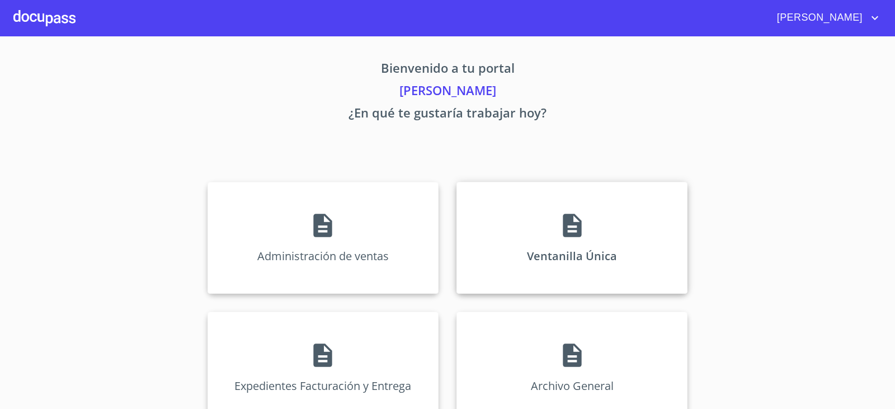 The image size is (895, 409). Describe the element at coordinates (572, 256) in the screenshot. I see `p: Ventanilla Única` at that location.